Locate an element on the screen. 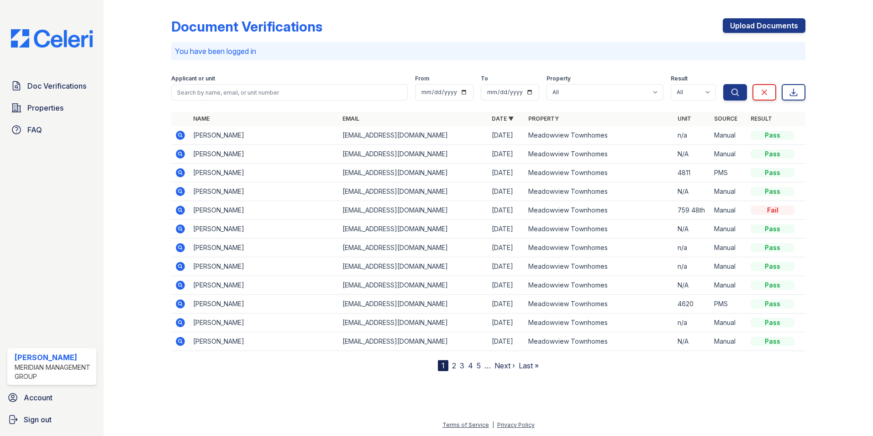 This screenshot has height=436, width=873. input: Search by name, email, or unit number is located at coordinates (289, 92).